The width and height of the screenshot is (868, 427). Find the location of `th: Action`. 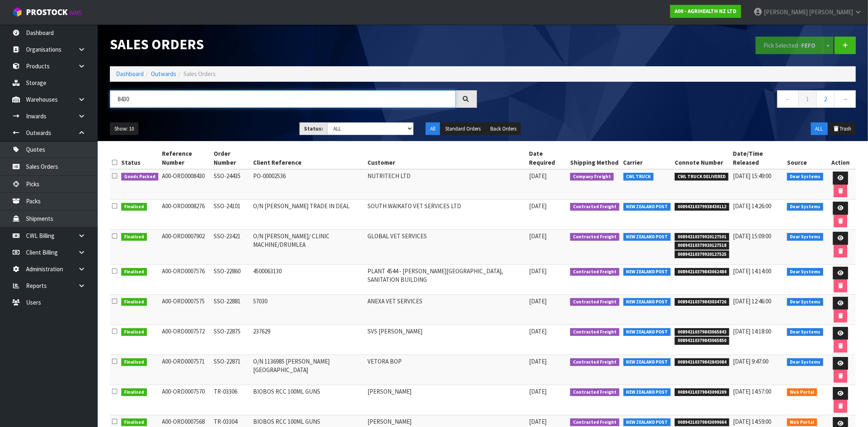

th: Action is located at coordinates (840, 158).